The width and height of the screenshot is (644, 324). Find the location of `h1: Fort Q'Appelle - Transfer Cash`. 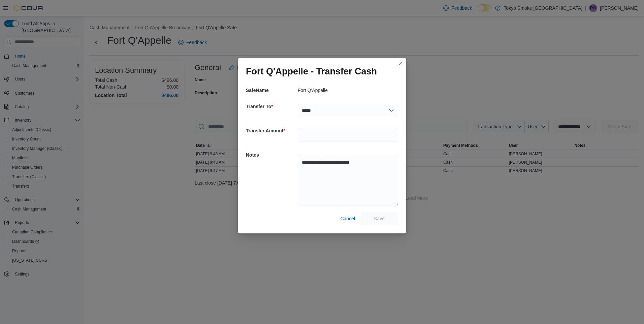

h1: Fort Q'Appelle - Transfer Cash is located at coordinates (311, 71).